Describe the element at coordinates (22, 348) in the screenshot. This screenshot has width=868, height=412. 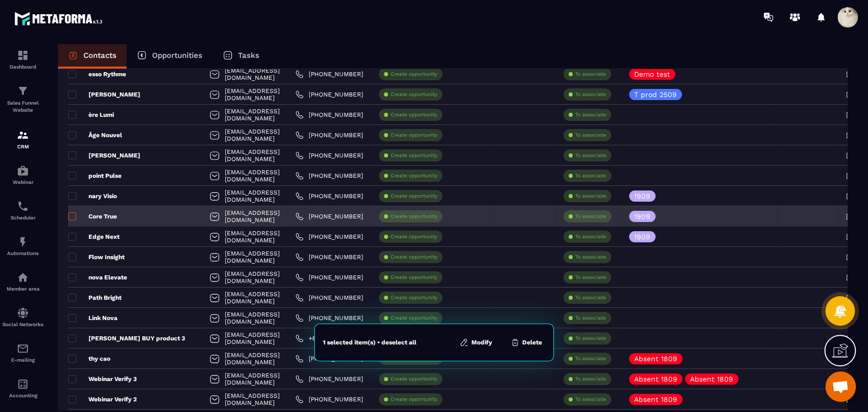
I see `img: email` at that location.